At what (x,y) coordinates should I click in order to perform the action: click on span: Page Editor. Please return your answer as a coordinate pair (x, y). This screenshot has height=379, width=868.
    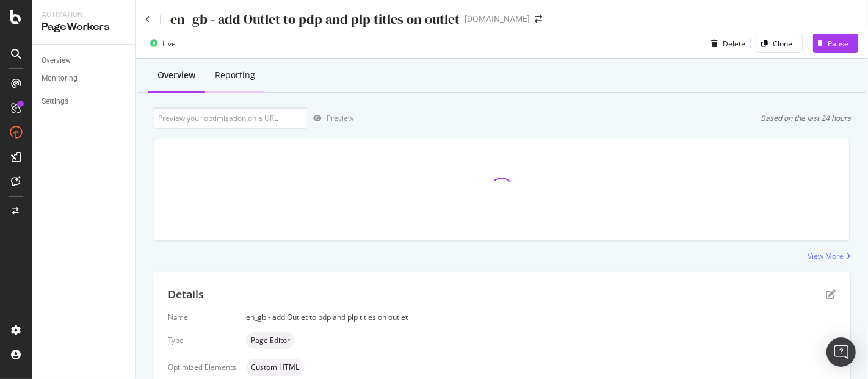
    Looking at the image, I should click on (271, 340).